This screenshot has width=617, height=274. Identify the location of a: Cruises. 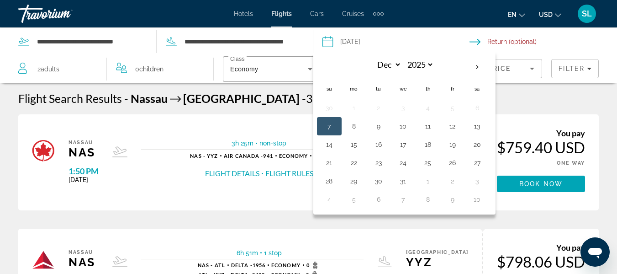
(353, 14).